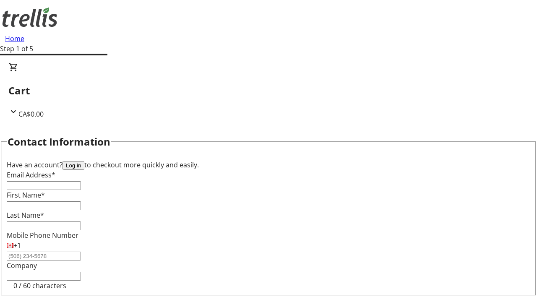 Image resolution: width=537 pixels, height=302 pixels. Describe the element at coordinates (26, 195) in the screenshot. I see `label: First Name*` at that location.